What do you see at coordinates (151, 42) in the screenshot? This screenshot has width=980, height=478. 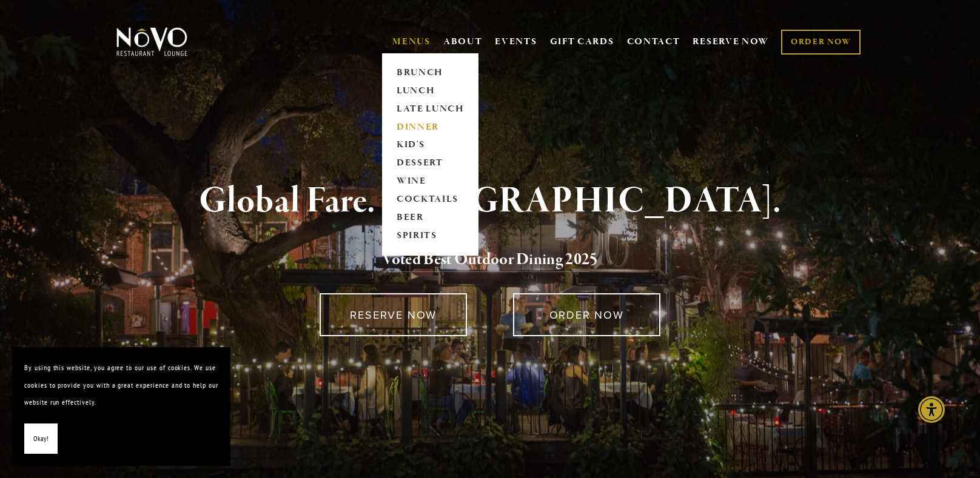 I see `img: Novo Restaurant &amp; Lounge` at bounding box center [151, 42].